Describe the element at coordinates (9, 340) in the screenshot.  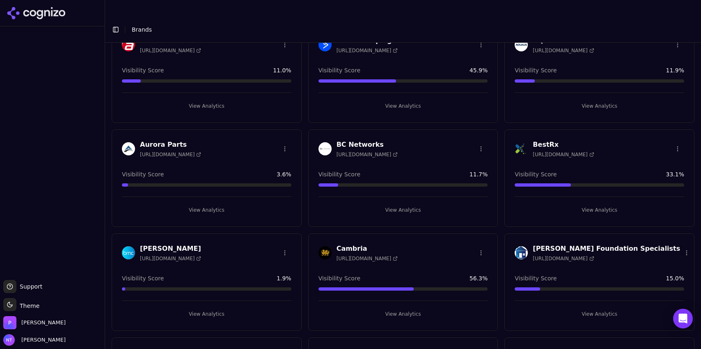
I see `img: Nate Tower` at that location.